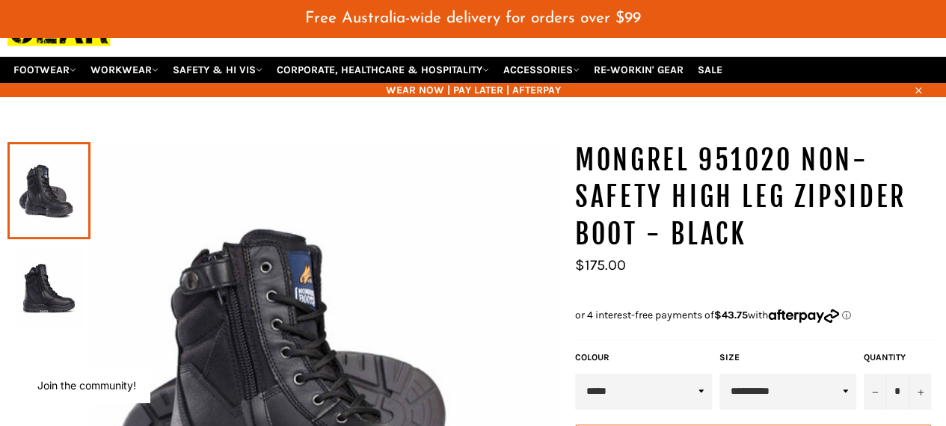 The image size is (946, 426). I want to click on span: $175.00, so click(600, 265).